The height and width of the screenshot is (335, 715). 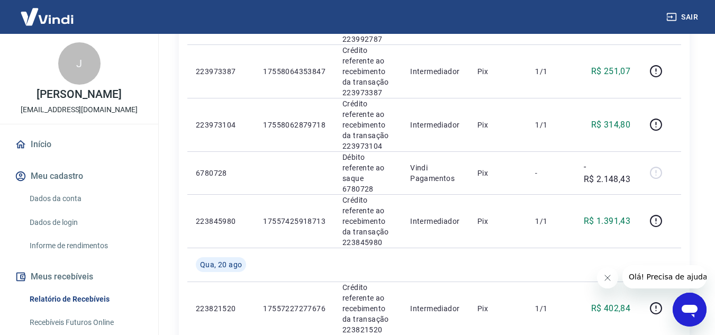 What do you see at coordinates (611, 308) in the screenshot?
I see `p: R$ 402,84` at bounding box center [611, 308].